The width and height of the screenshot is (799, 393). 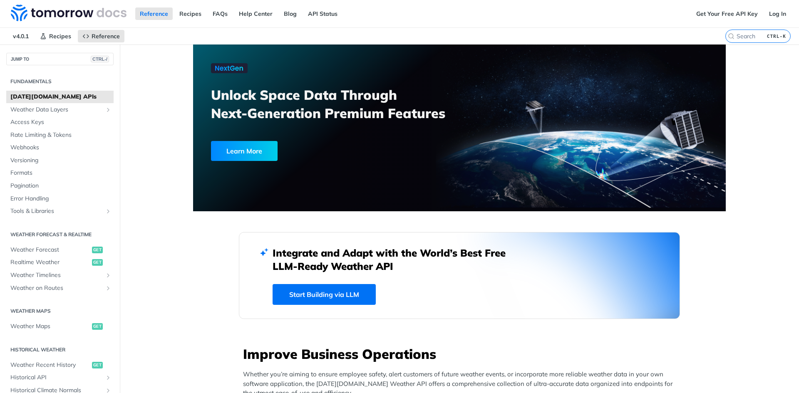 I want to click on span: Weather Maps, so click(x=50, y=327).